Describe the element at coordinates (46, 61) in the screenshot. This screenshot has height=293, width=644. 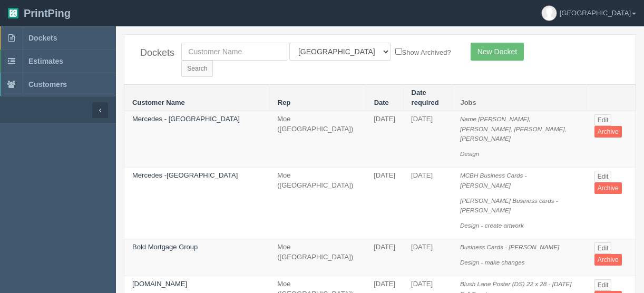
I see `span: Estimates` at that location.